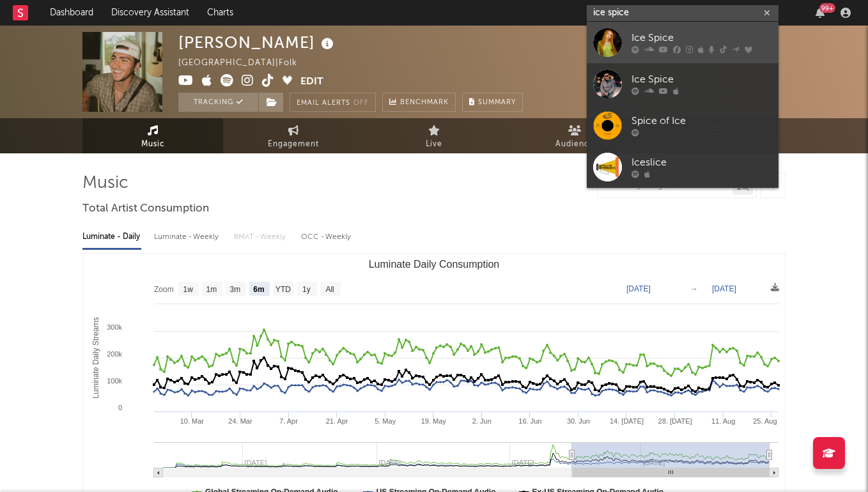  What do you see at coordinates (701, 121) in the screenshot?
I see `div: Spice of Ice` at bounding box center [701, 121].